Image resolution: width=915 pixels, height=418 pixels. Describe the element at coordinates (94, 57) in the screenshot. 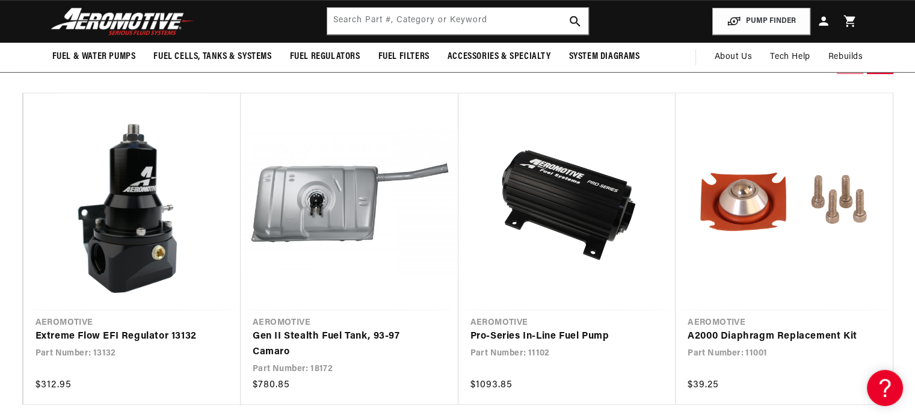

I see `summary: Fuel & Water Pumps` at that location.